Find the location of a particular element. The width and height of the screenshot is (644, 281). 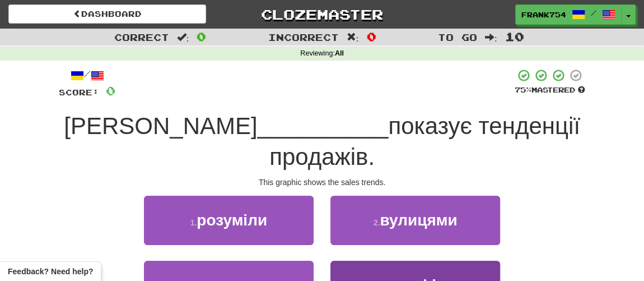

span: Correct is located at coordinates (142, 37).